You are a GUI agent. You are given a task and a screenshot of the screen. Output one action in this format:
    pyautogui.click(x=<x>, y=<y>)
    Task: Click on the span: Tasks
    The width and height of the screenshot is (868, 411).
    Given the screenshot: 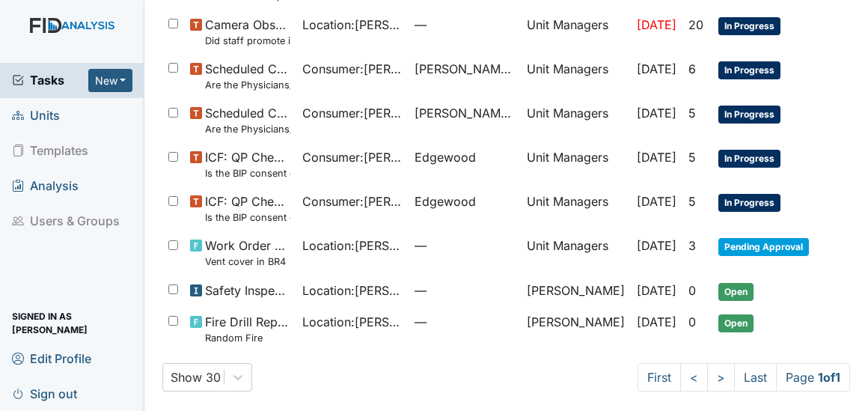 What is the action you would take?
    pyautogui.click(x=50, y=80)
    